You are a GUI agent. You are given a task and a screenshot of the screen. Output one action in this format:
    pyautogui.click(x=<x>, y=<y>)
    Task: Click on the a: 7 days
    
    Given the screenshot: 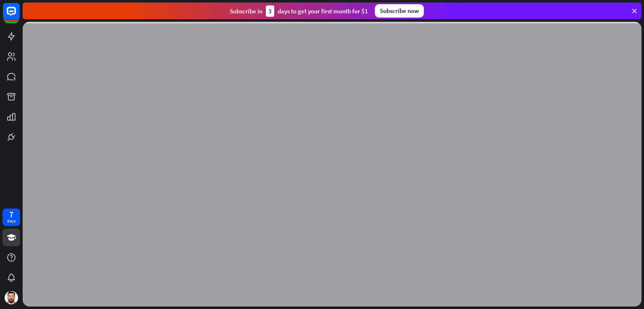 What is the action you would take?
    pyautogui.click(x=11, y=218)
    